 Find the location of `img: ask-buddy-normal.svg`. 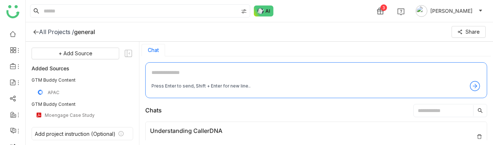

img: ask-buddy-normal.svg is located at coordinates (264, 11).